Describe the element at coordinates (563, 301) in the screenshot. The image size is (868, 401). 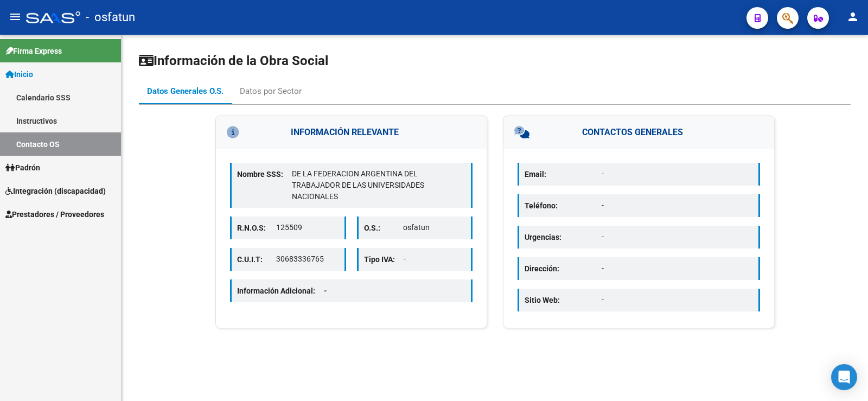
I see `p: Sitio Web:` at that location.